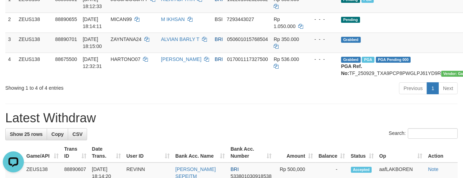 The image size is (463, 178). I want to click on th: Amount: activate to sort column ascending, so click(295, 153).